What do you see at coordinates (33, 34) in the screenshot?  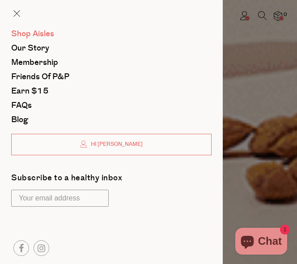 I see `span: Shop Aisles` at bounding box center [33, 34].